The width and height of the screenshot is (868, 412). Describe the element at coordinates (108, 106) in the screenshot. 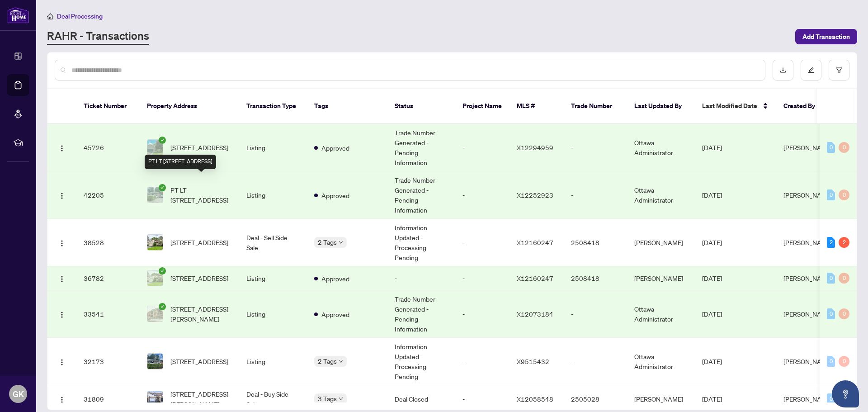

I see `th: Ticket Number` at that location.